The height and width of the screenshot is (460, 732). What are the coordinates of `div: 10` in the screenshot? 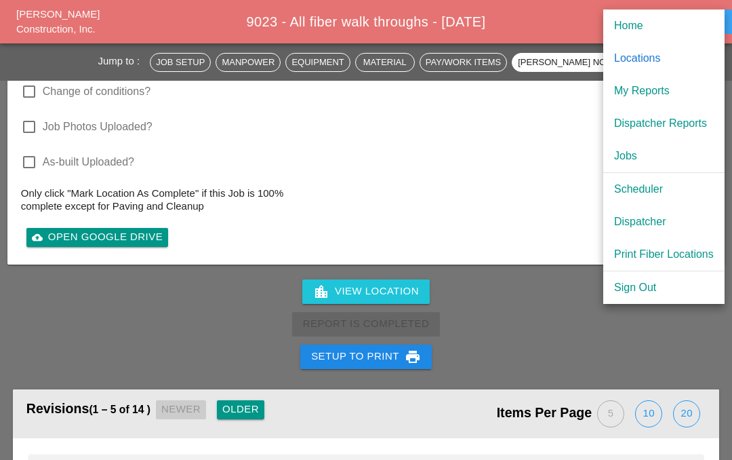 It's located at (649, 413).